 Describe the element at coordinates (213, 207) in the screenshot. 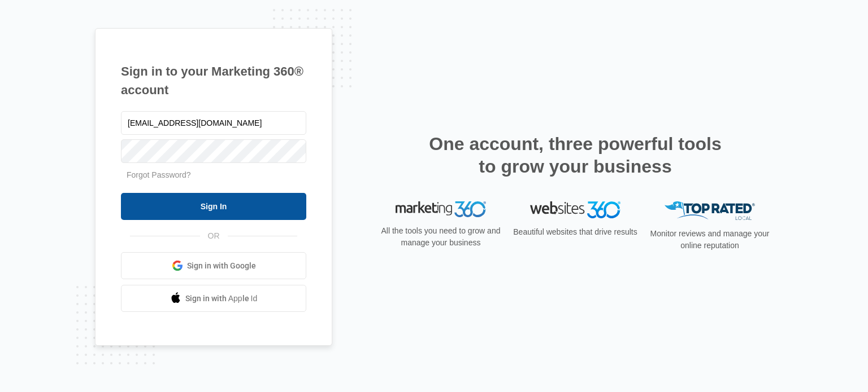

I see `input: Sign In` at that location.